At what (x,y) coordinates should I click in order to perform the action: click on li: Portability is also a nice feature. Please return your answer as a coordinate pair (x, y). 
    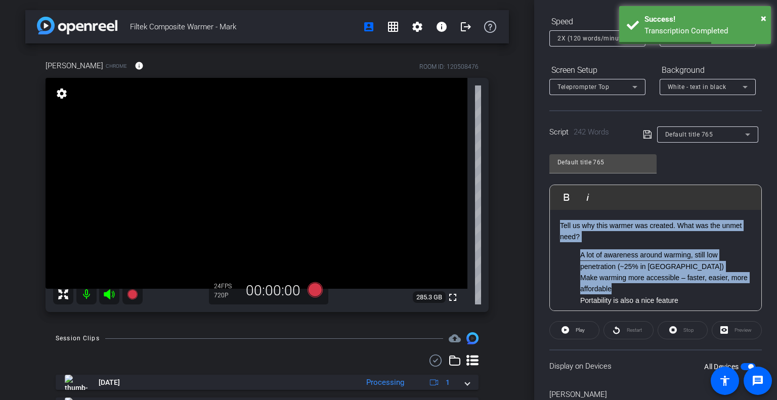
    Looking at the image, I should click on (666, 301).